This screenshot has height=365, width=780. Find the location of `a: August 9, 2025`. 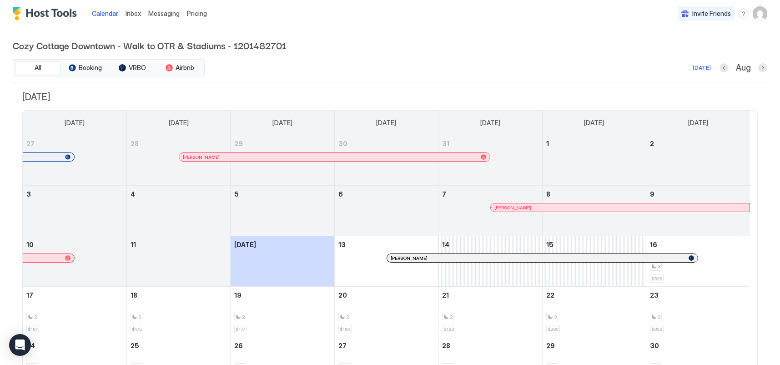

a: August 9, 2025 is located at coordinates (698, 194).